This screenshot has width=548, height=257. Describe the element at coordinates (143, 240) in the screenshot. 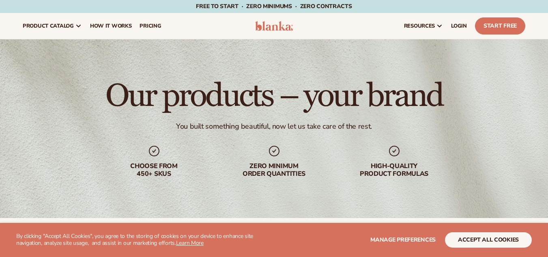

I see `p: By clicking "Accept All Cookies", you agree to the storing of cookies on your device to enhance s...` at that location.